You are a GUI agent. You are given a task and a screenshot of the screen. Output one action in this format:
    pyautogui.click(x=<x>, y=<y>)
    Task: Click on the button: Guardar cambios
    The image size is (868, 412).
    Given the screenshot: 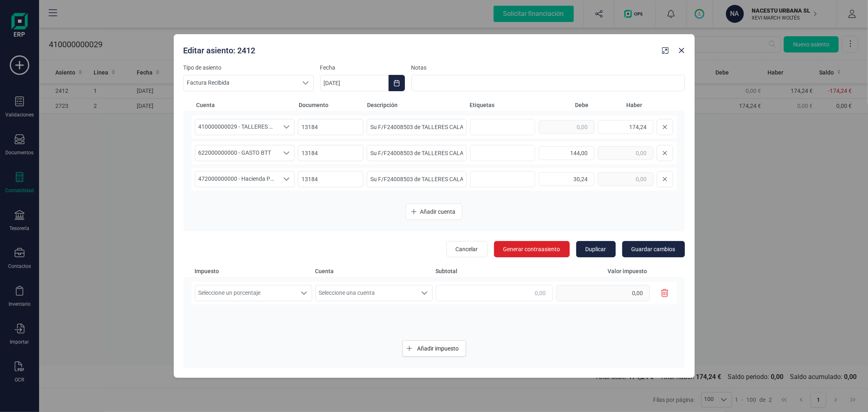 What is the action you would take?
    pyautogui.click(x=653, y=250)
    